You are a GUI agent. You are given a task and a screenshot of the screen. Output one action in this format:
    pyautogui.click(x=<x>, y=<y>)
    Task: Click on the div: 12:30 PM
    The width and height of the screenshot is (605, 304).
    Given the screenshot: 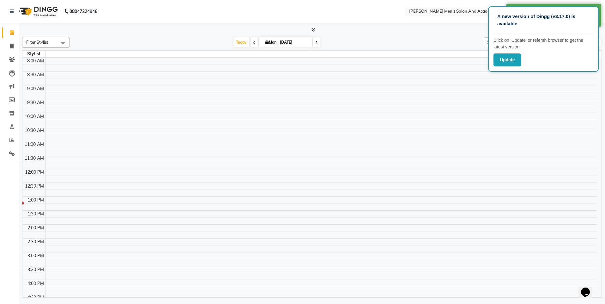 What is the action you would take?
    pyautogui.click(x=34, y=186)
    